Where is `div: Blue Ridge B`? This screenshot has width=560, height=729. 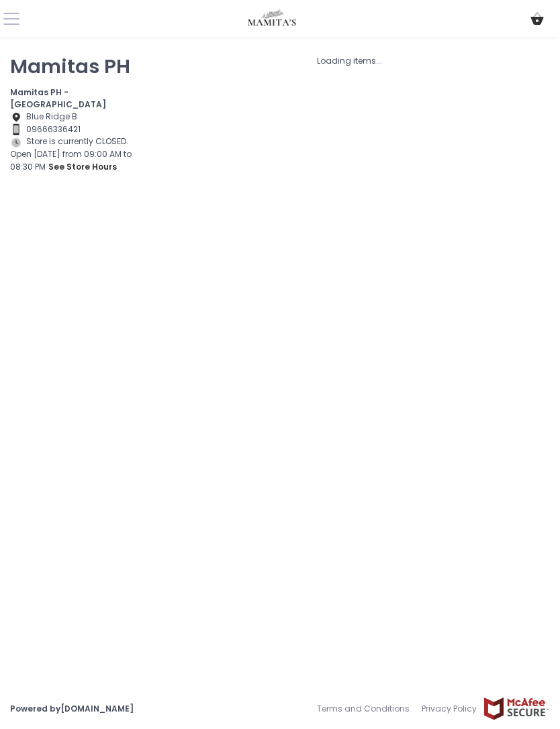 div: Blue Ridge B is located at coordinates (71, 116).